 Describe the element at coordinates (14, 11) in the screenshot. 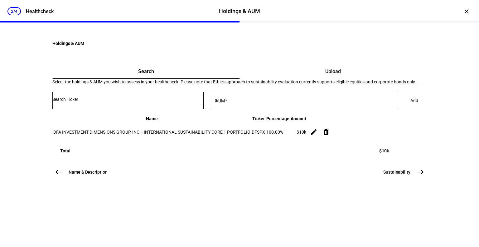

I see `div: 2/4` at that location.